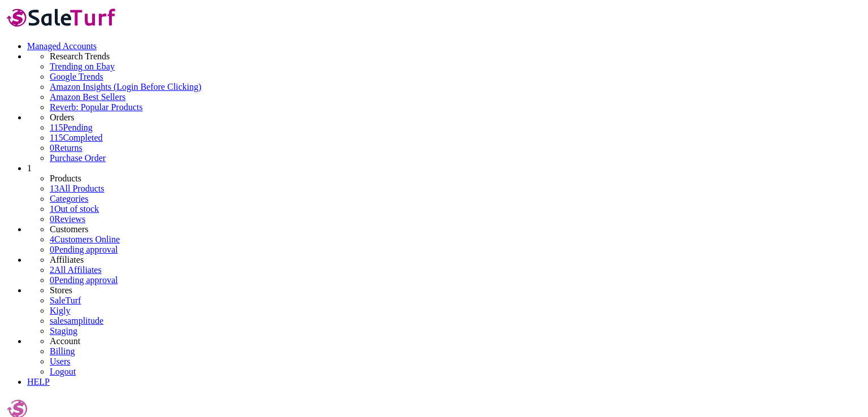 The height and width of the screenshot is (417, 868). Describe the element at coordinates (457, 179) in the screenshot. I see `li: Products` at that location.